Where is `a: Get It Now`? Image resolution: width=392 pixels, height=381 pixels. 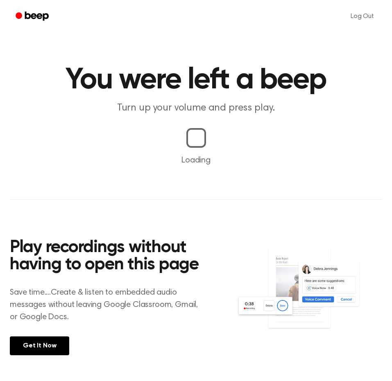 a: Get It Now is located at coordinates (39, 346).